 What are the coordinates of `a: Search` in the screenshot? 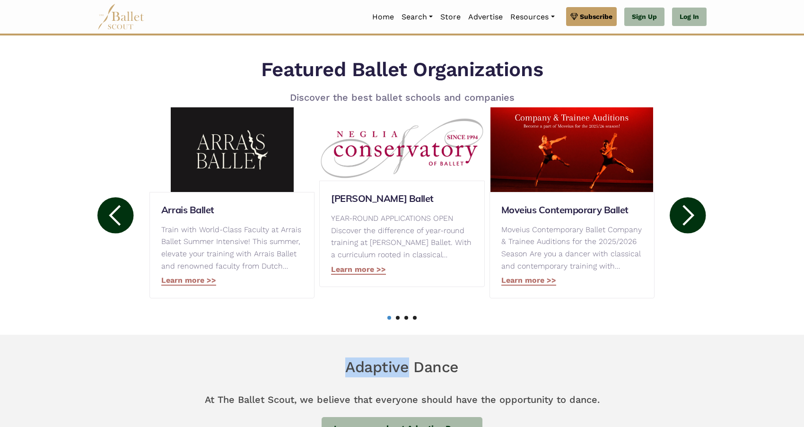 It's located at (417, 17).